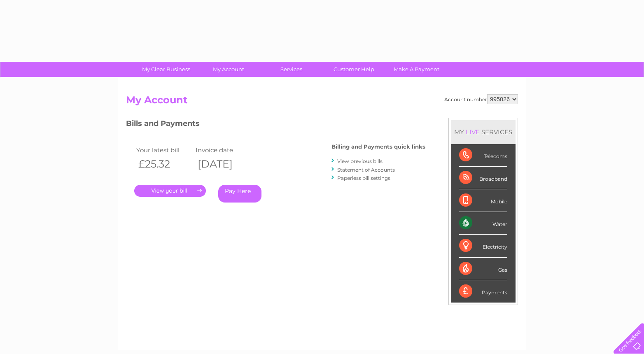  I want to click on td: Invoice date, so click(223, 150).